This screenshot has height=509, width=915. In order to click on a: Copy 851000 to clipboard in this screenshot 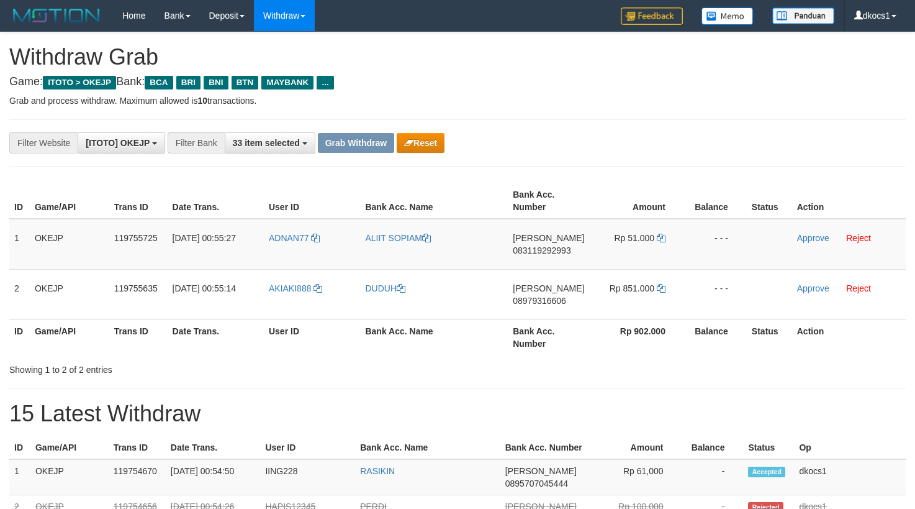, I will do `click(661, 288)`.